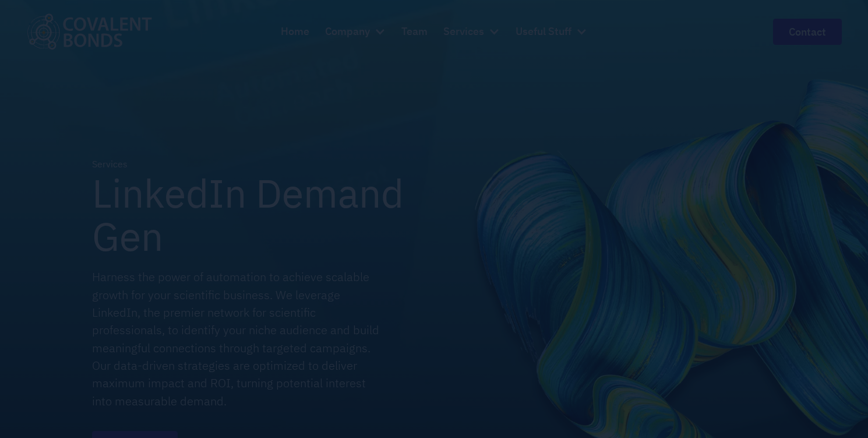 The width and height of the screenshot is (868, 438). I want to click on a: Home, so click(295, 31).